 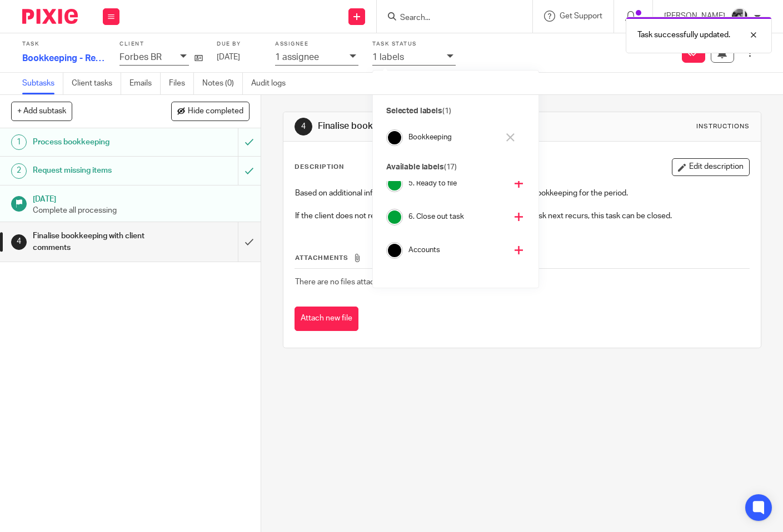 What do you see at coordinates (322, 258) in the screenshot?
I see `span: Attachments` at bounding box center [322, 258].